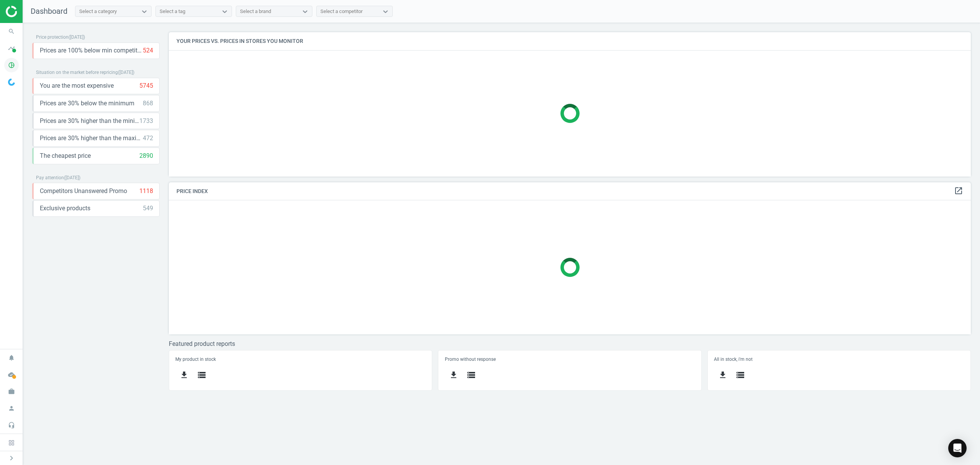 The height and width of the screenshot is (465, 980). I want to click on div: 472, so click(148, 138).